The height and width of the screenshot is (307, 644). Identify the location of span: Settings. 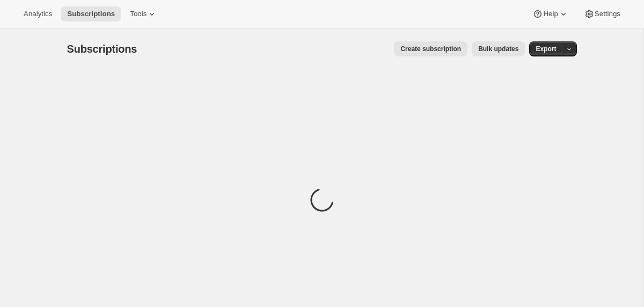
(608, 14).